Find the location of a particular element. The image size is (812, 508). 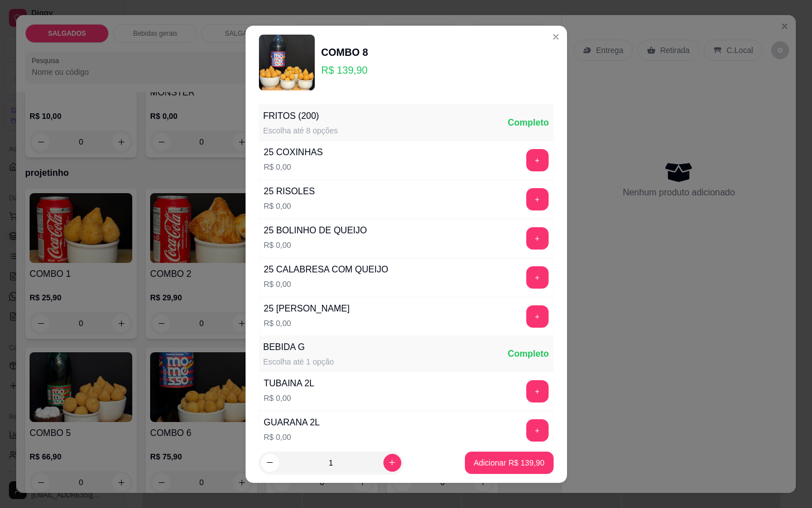

div: 25 COXINHAS is located at coordinates (293, 153).